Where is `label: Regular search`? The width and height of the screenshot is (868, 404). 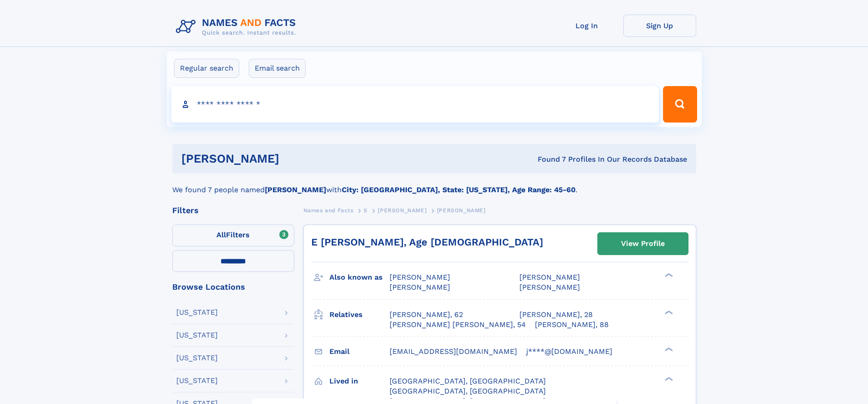 label: Regular search is located at coordinates (206, 68).